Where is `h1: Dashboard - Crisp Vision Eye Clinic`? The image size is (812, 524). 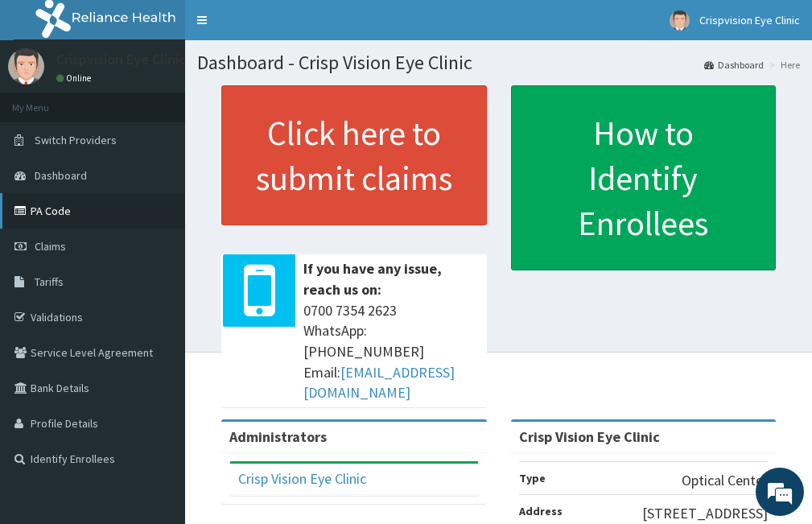
h1: Dashboard - Crisp Vision Eye Clinic is located at coordinates (498, 63).